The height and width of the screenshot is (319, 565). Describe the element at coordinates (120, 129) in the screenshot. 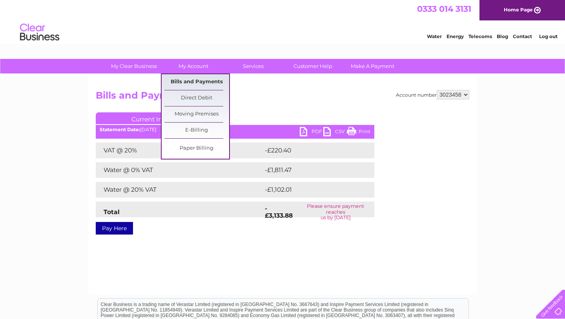

I see `b: Statement Date:` at that location.